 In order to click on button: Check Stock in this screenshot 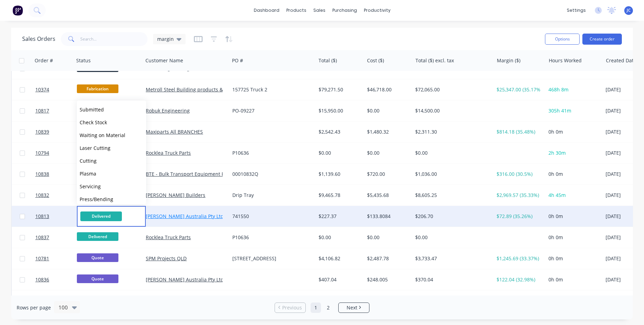, I will do `click(112, 122)`.